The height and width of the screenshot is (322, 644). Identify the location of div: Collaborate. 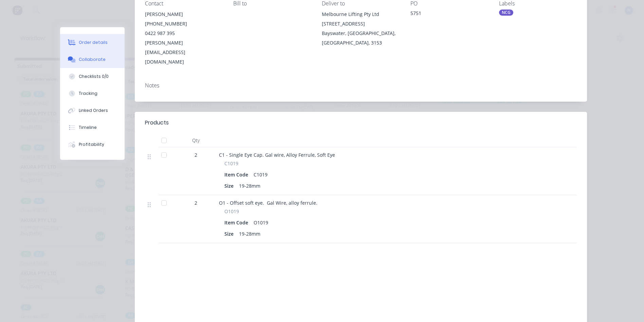
(92, 60).